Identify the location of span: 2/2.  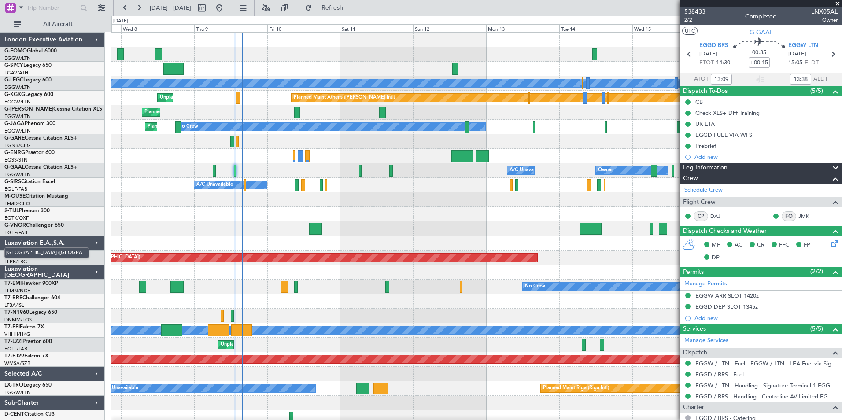
(695, 20).